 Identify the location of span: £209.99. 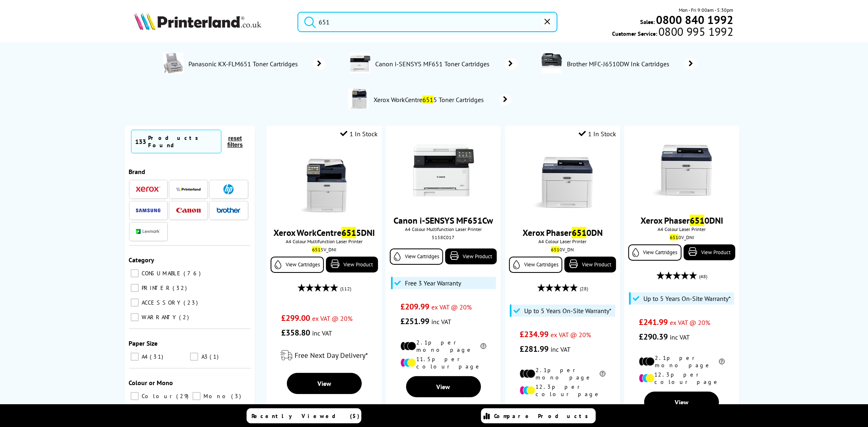
(415, 307).